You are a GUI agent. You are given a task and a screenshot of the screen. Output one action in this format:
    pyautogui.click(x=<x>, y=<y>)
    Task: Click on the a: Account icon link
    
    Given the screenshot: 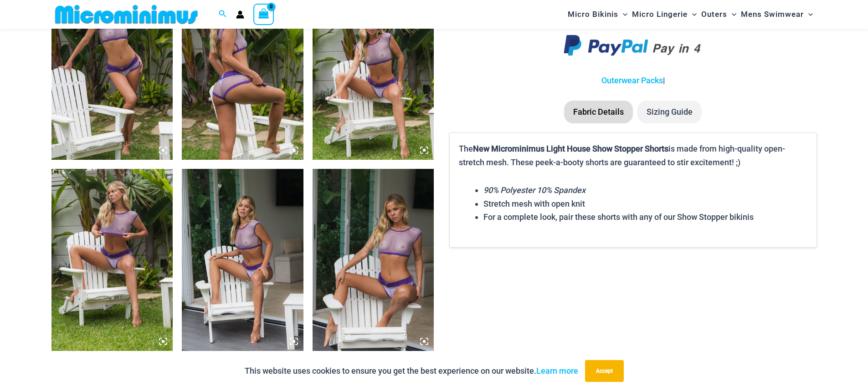 What is the action you would take?
    pyautogui.click(x=240, y=15)
    